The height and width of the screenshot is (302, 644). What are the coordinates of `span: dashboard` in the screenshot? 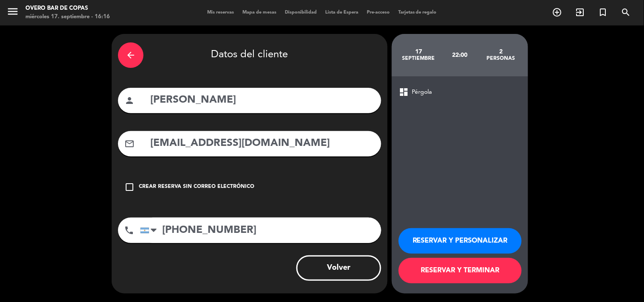 It's located at (404, 92).